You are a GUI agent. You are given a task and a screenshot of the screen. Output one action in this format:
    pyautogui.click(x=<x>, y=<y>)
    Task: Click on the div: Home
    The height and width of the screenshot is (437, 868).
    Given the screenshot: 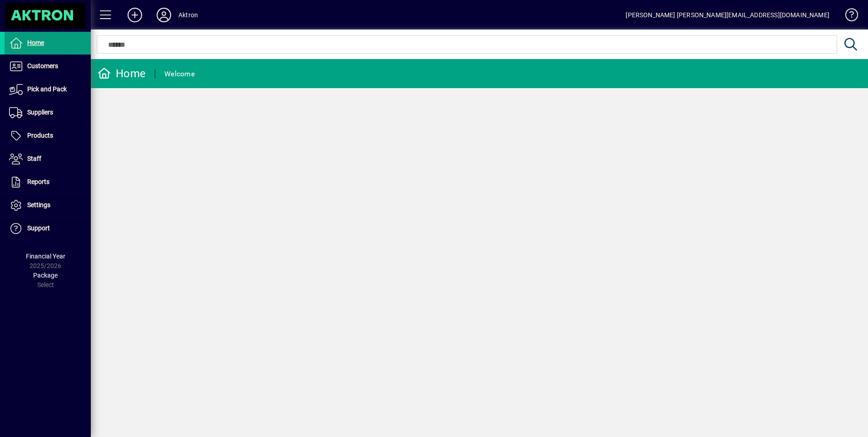 What is the action you would take?
    pyautogui.click(x=122, y=73)
    